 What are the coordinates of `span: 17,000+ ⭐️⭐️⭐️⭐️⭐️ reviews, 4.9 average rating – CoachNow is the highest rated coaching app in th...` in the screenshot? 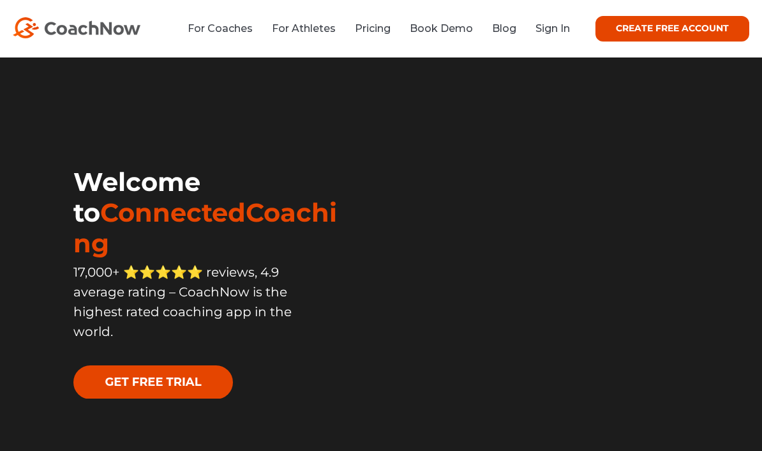 It's located at (183, 301).